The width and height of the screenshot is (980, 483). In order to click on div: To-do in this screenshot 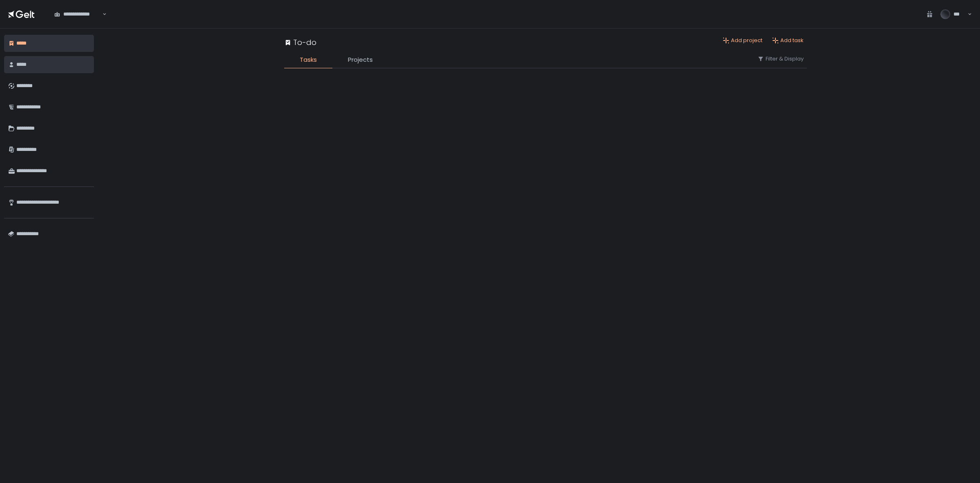, I will do `click(300, 42)`.